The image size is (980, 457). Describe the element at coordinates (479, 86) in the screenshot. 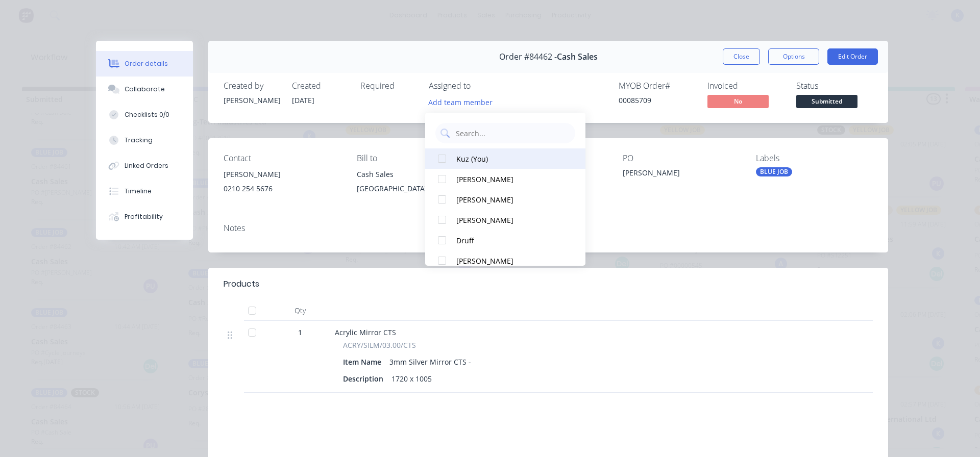

I see `div: Assigned to` at that location.